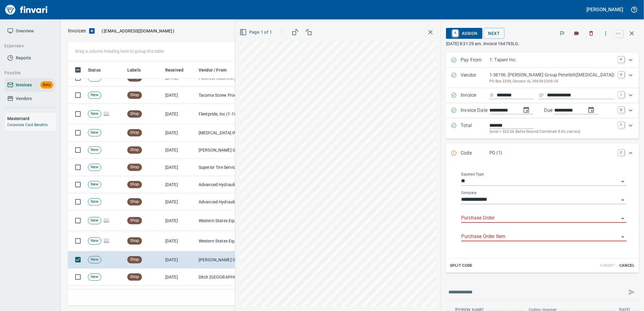  I want to click on a: D, so click(622, 110).